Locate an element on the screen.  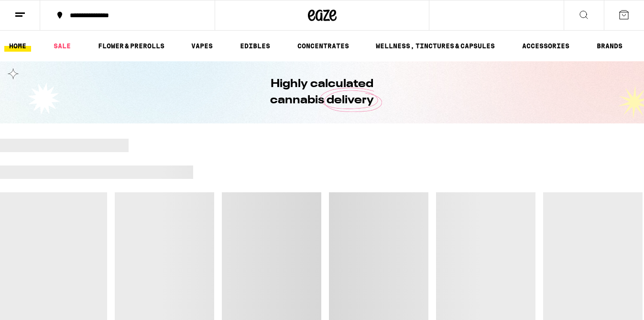
a: FLOWER & PREROLLS is located at coordinates (131, 46).